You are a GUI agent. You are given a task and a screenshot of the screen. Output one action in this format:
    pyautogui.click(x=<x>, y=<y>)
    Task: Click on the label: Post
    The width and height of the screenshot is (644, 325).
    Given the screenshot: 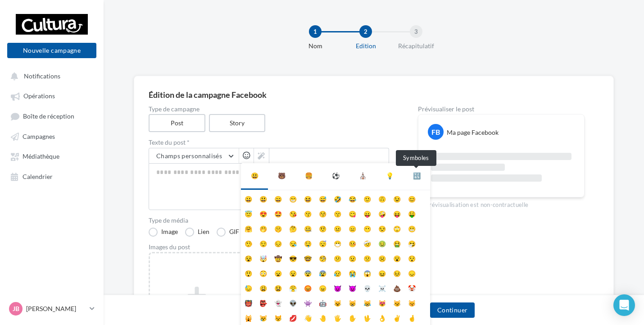 What is the action you would take?
    pyautogui.click(x=177, y=123)
    